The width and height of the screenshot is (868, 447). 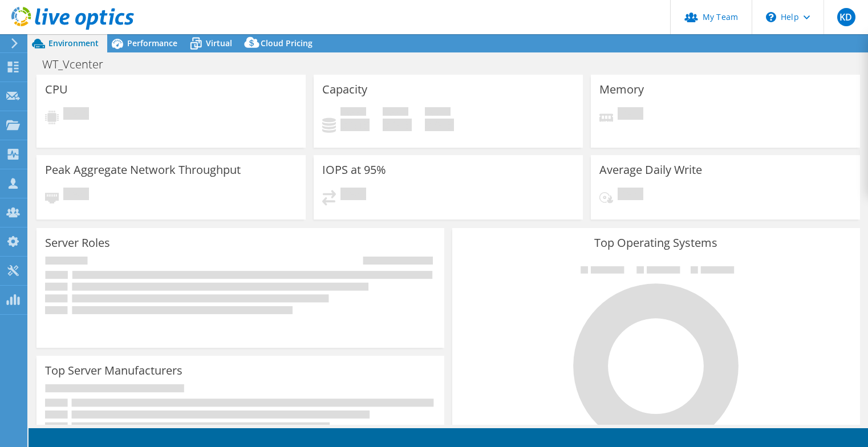 I want to click on h3: Capacity, so click(x=344, y=90).